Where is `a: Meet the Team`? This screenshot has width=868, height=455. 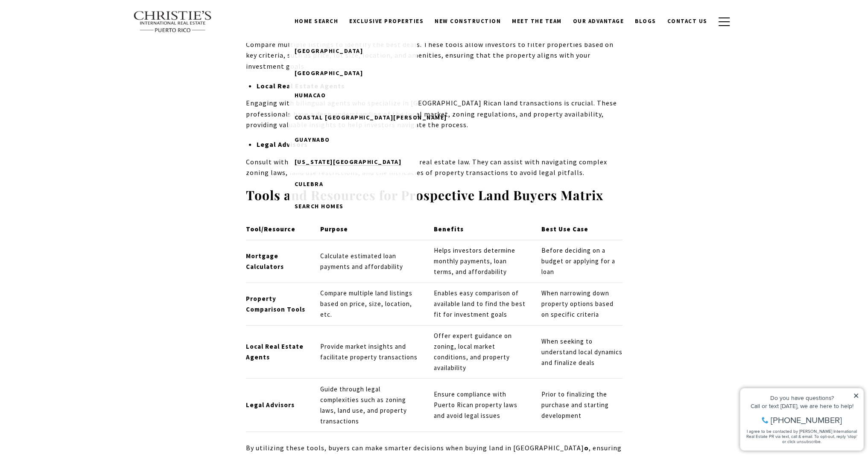
a: Meet the Team is located at coordinates (537, 21).